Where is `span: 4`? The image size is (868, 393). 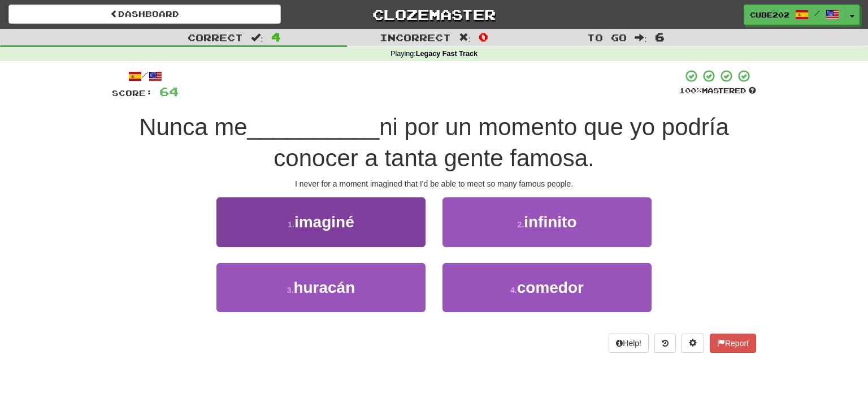
span: 4 is located at coordinates (276, 37).